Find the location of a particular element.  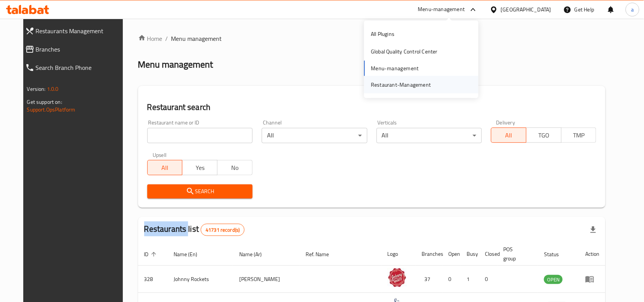

th: Open is located at coordinates (452, 254).